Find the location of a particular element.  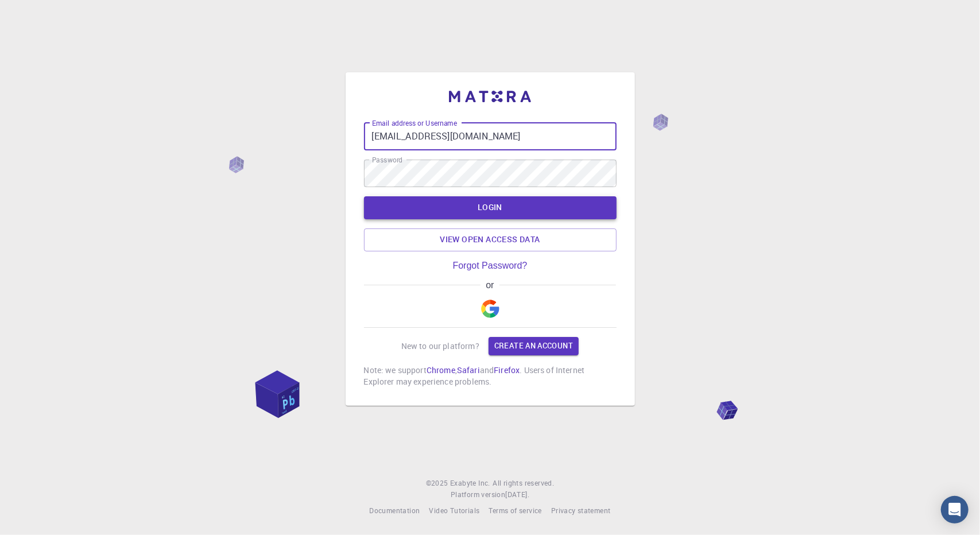

a: Firefox is located at coordinates (506, 369).